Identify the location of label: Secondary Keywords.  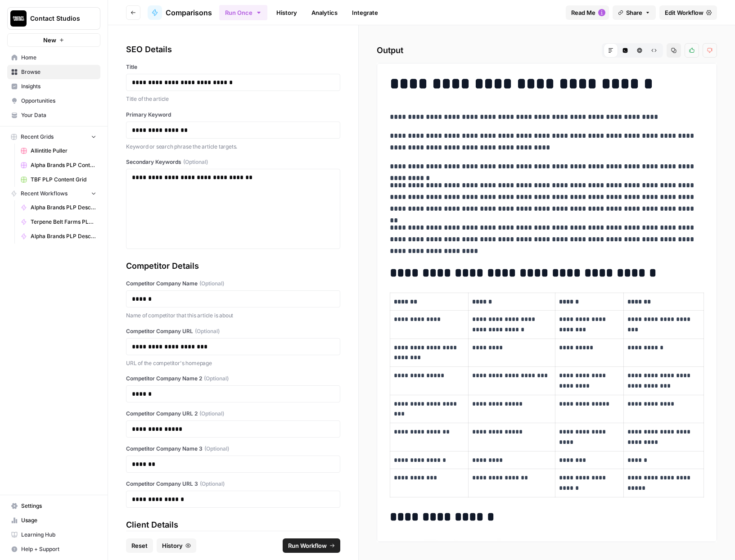
(233, 162).